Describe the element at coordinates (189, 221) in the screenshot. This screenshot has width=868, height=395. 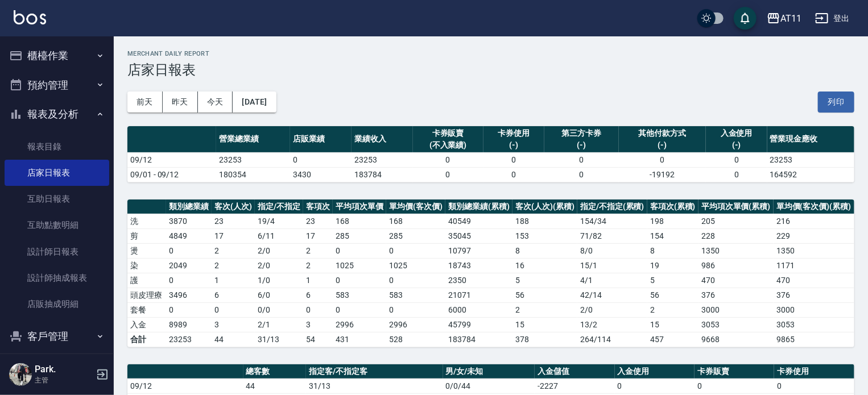
I see `td: 3870` at that location.